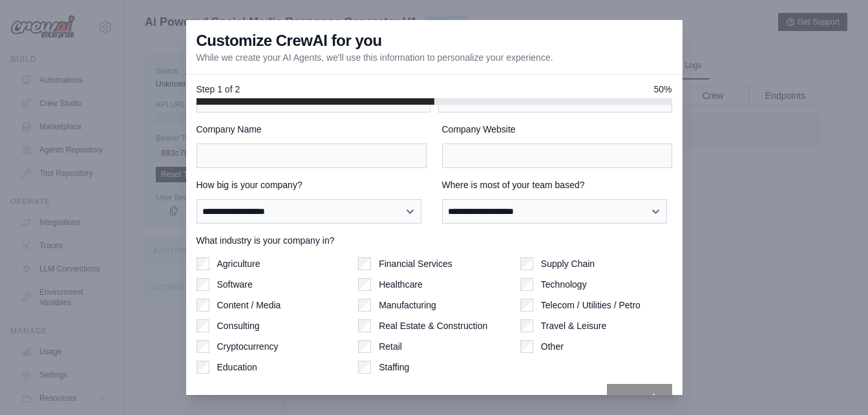 The image size is (868, 415). What do you see at coordinates (639, 399) in the screenshot?
I see `button: Next` at bounding box center [639, 399].